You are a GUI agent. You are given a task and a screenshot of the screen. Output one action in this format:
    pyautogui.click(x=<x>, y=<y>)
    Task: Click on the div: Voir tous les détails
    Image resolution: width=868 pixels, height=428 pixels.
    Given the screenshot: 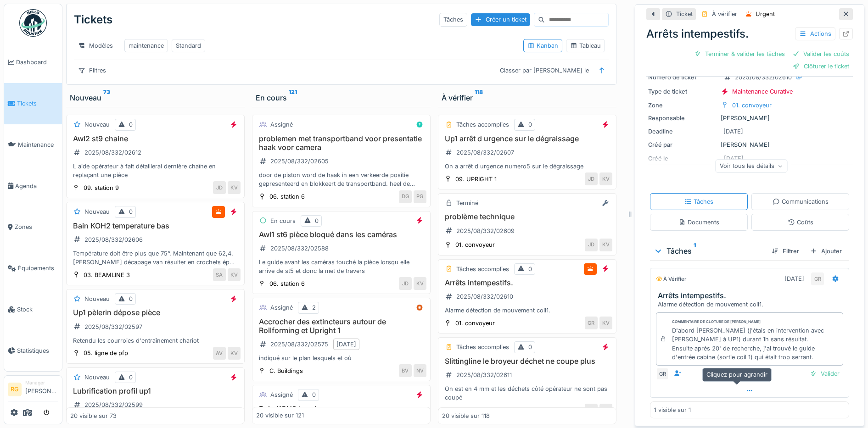 What is the action you would take?
    pyautogui.click(x=751, y=166)
    